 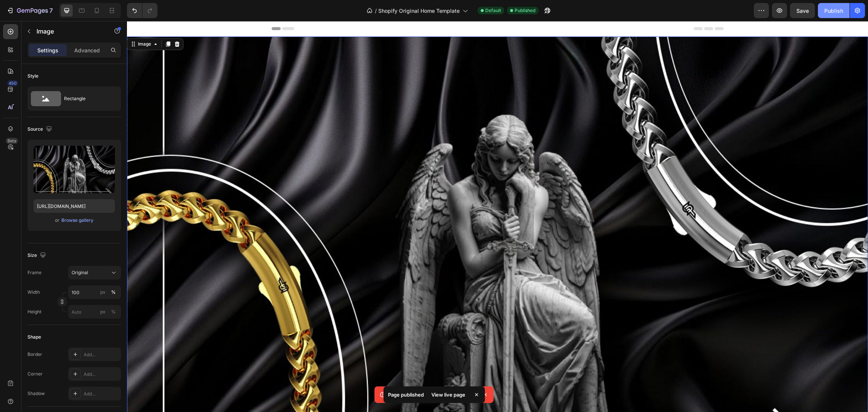 I want to click on span: or, so click(x=57, y=220).